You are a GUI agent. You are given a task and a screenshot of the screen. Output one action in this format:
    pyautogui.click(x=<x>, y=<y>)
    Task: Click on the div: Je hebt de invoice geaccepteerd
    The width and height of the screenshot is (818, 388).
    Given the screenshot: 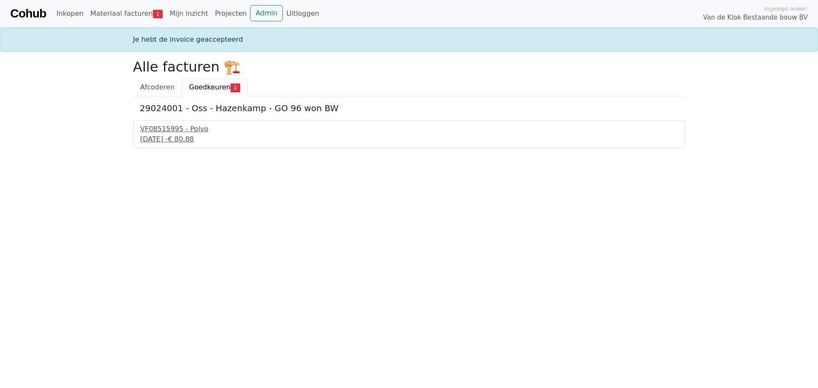 What is the action you would take?
    pyautogui.click(x=409, y=40)
    